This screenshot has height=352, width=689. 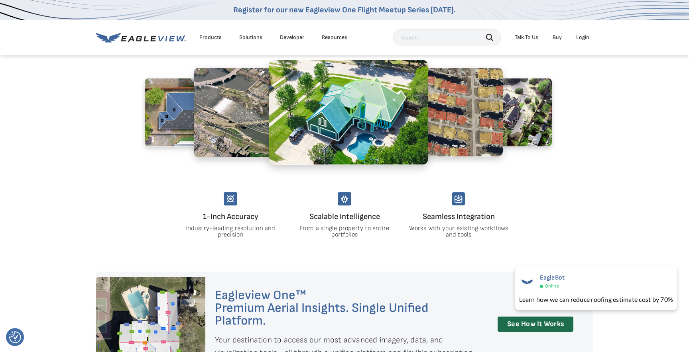 I want to click on div: Solutions, so click(x=251, y=37).